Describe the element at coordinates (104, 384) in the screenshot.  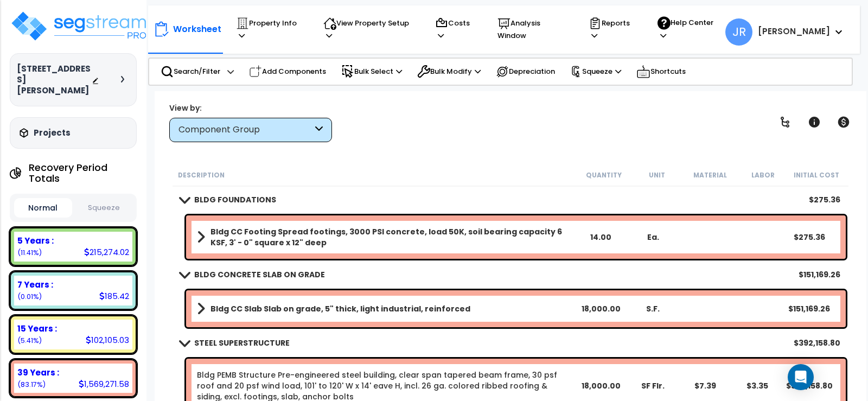
I see `div: 1,569,271.58` at that location.